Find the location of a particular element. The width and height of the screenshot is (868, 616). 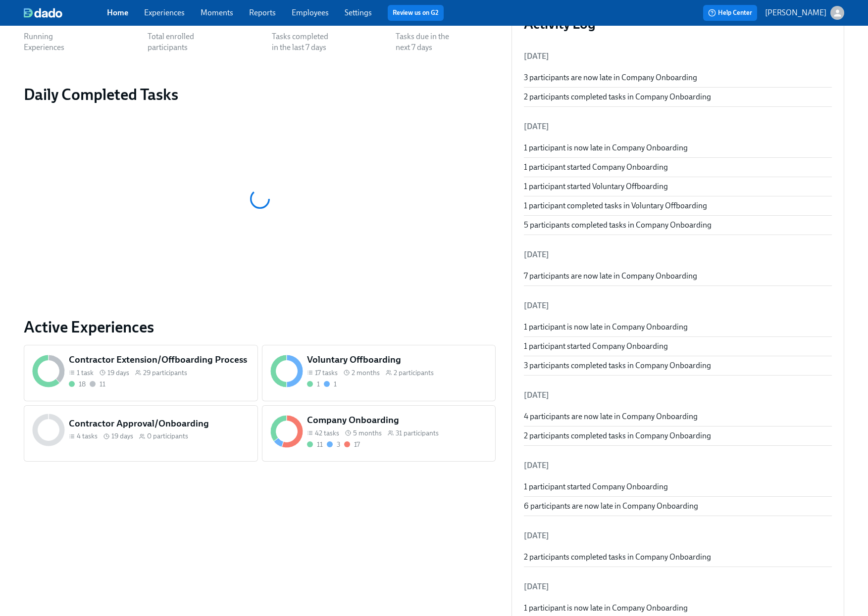

div: 6 participants are now late in Company Onboarding is located at coordinates (678, 506).